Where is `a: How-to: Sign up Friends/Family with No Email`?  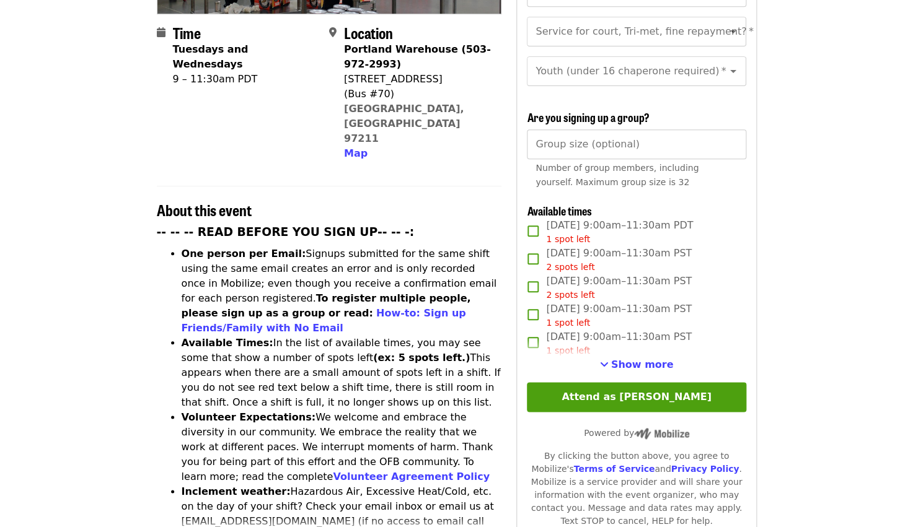 a: How-to: Sign up Friends/Family with No Email is located at coordinates (324, 320).